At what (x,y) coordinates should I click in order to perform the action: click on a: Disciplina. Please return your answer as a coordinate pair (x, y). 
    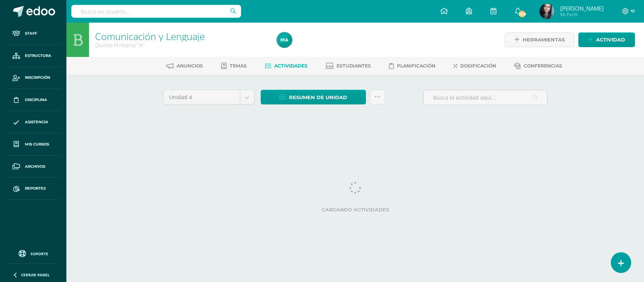
    Looking at the image, I should click on (33, 100).